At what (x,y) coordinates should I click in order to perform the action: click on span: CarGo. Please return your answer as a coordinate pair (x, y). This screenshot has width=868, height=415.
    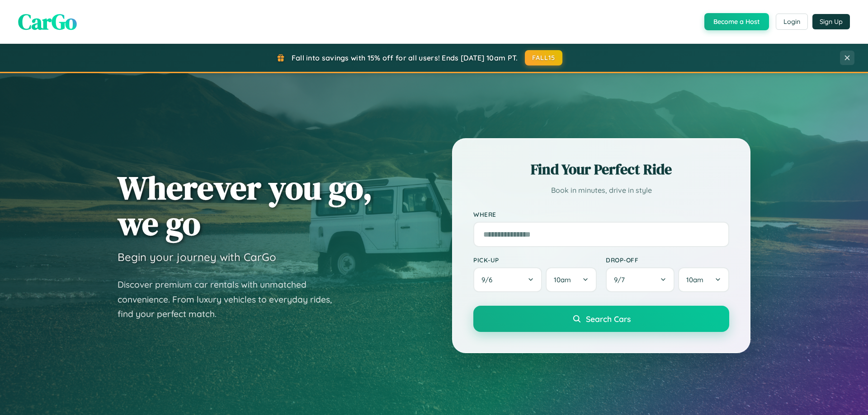
    Looking at the image, I should click on (47, 22).